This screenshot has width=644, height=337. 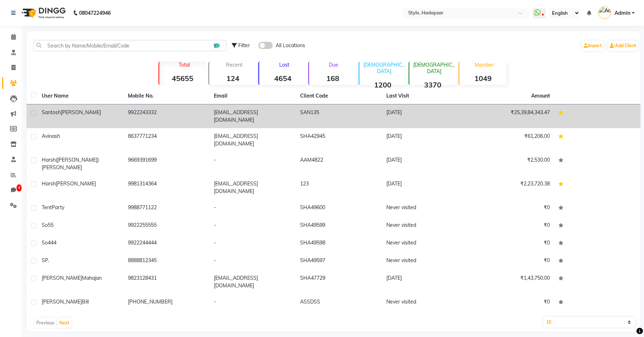 I want to click on td: 9922255555, so click(x=167, y=225).